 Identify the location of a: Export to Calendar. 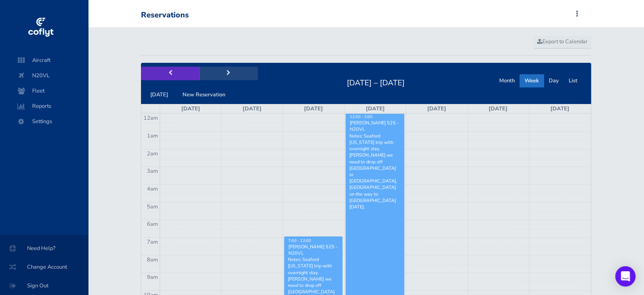
(563, 42).